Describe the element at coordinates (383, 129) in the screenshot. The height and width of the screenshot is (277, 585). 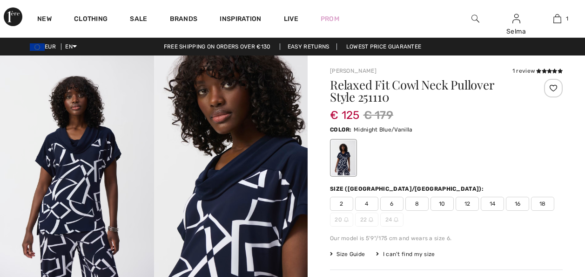
I see `span: Midnight Blue/Vanilla` at that location.